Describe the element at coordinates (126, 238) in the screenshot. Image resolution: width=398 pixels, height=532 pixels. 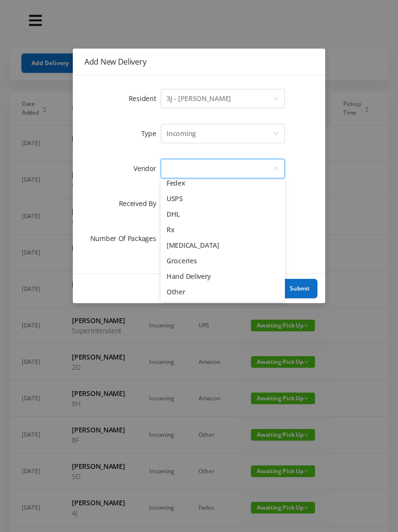
I see `label: Number Of Packages` at that location.